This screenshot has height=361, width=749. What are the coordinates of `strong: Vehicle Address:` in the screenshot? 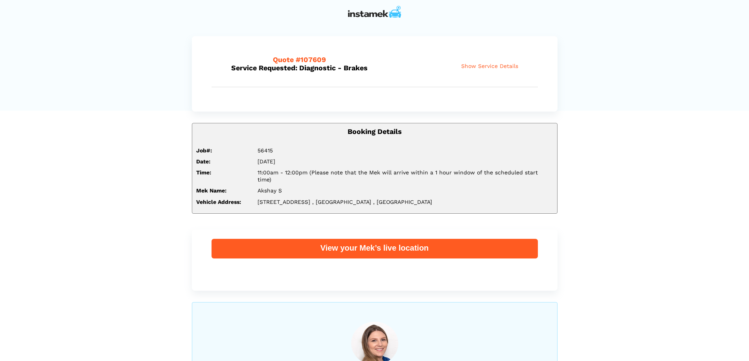 It's located at (219, 202).